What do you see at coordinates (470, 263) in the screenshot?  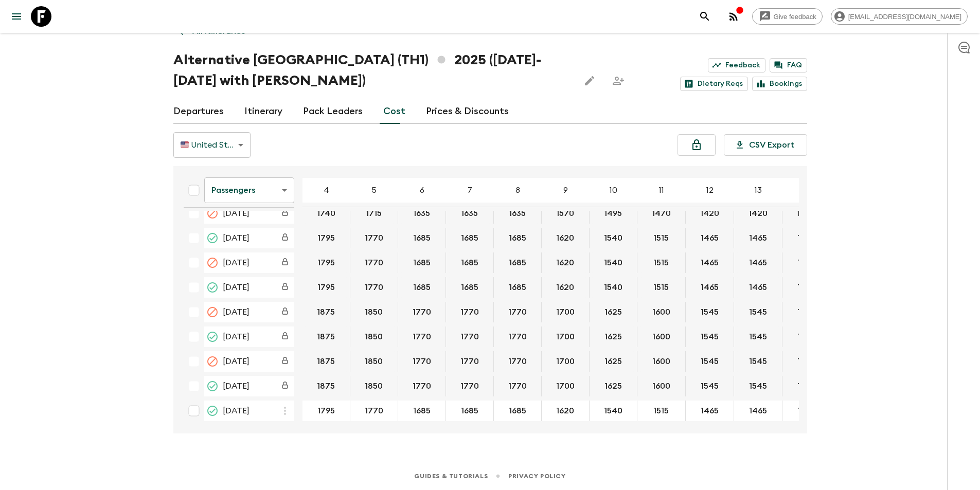 I see `div: 06 Jun 2025; 7` at bounding box center [470, 263].